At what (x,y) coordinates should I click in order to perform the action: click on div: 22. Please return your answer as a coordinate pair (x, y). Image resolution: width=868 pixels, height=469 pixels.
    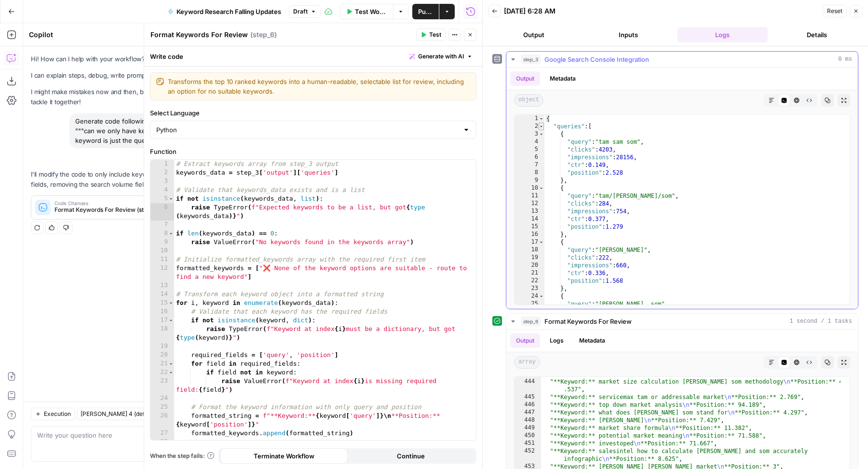
    Looking at the image, I should click on (529, 281).